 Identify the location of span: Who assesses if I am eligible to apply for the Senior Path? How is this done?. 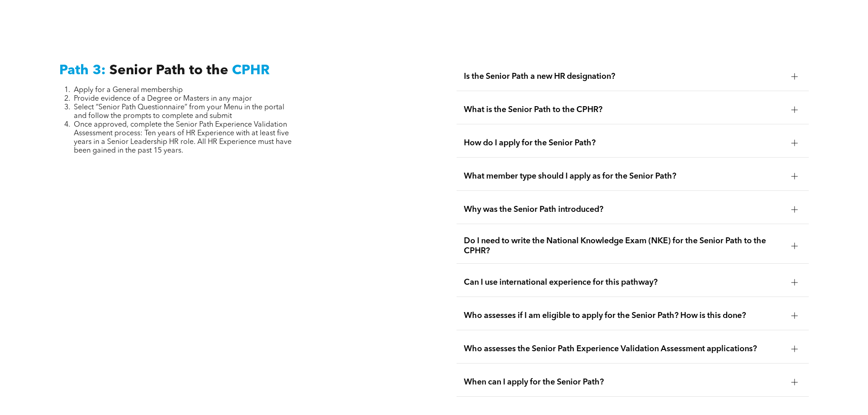
(624, 316).